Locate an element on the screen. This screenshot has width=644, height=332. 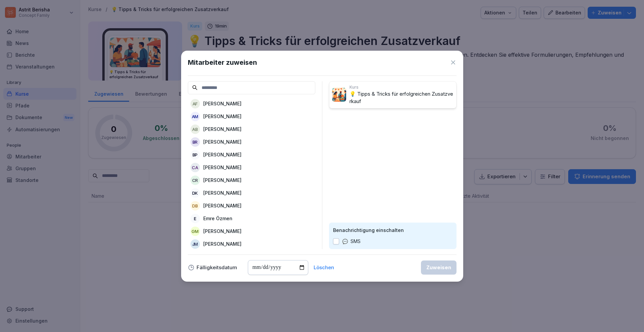
p: Kurs is located at coordinates (402, 87).